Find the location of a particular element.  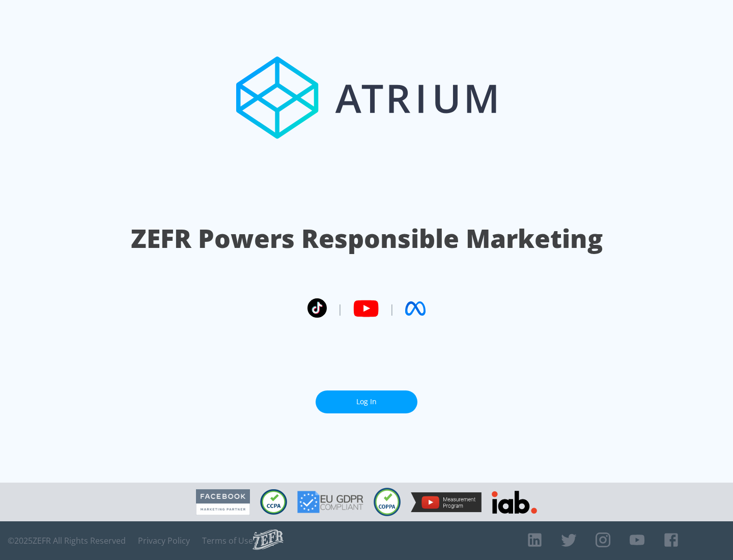

img: YouTube Measurement Program is located at coordinates (446, 502).